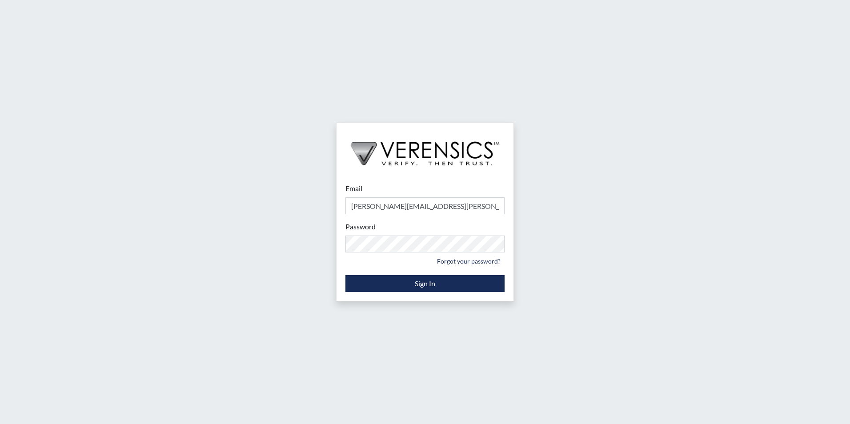 The height and width of the screenshot is (424, 850). Describe the element at coordinates (425, 149) in the screenshot. I see `img: logo-wide-black.2aad4157.png` at that location.